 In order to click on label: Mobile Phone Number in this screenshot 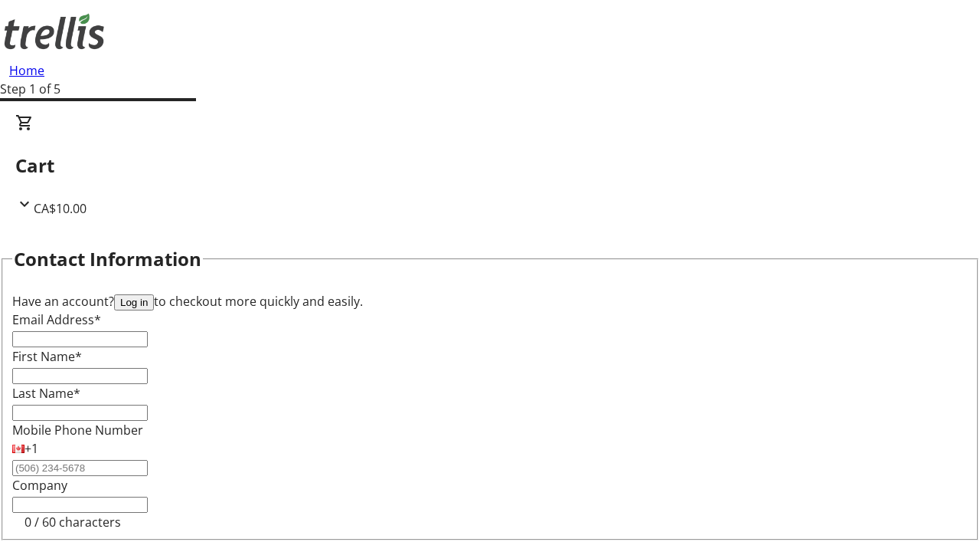, I will do `click(77, 430)`.